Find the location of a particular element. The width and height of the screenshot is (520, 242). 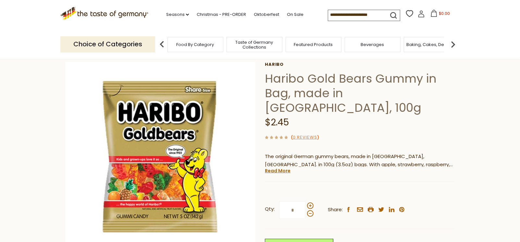

span: Share: is located at coordinates (335, 210).